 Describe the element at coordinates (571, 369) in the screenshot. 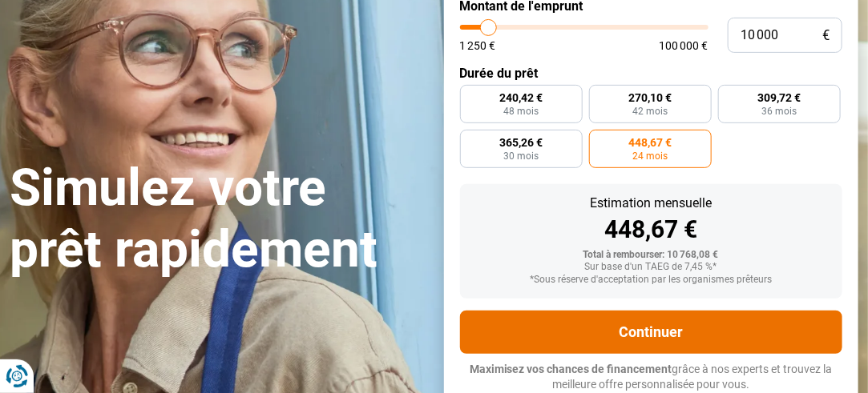

I see `span: Maximisez vos chances de financement` at that location.